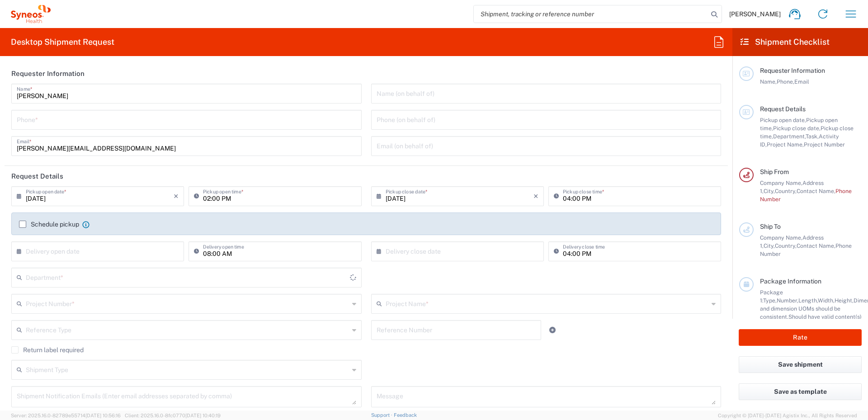 This screenshot has height=420, width=868. I want to click on span: Request Details, so click(783, 109).